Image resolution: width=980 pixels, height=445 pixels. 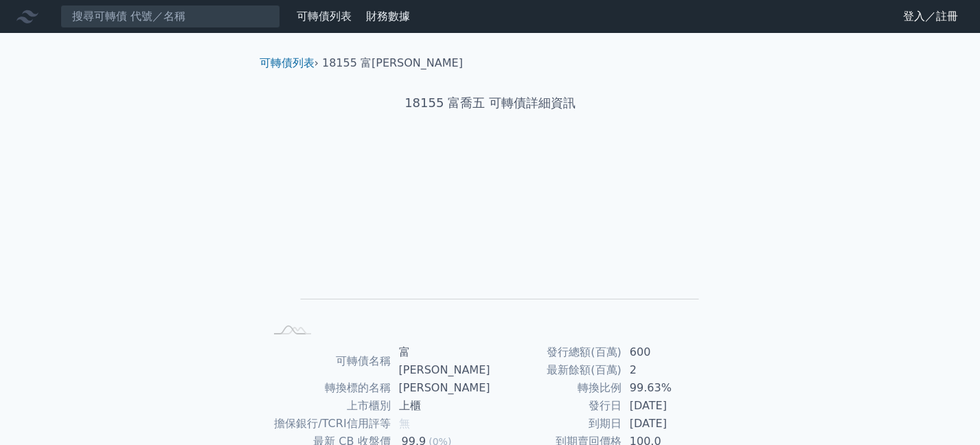 What do you see at coordinates (668, 352) in the screenshot?
I see `td: 600` at bounding box center [668, 352].